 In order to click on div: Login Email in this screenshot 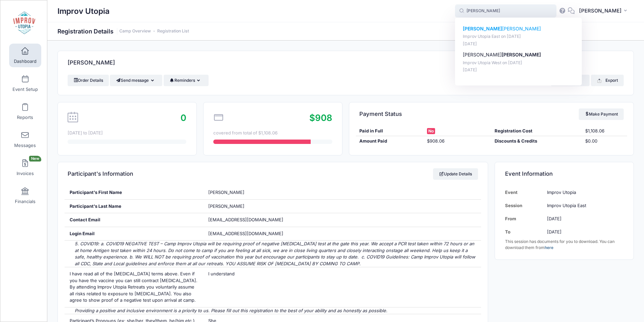, I will do `click(134, 234)`.